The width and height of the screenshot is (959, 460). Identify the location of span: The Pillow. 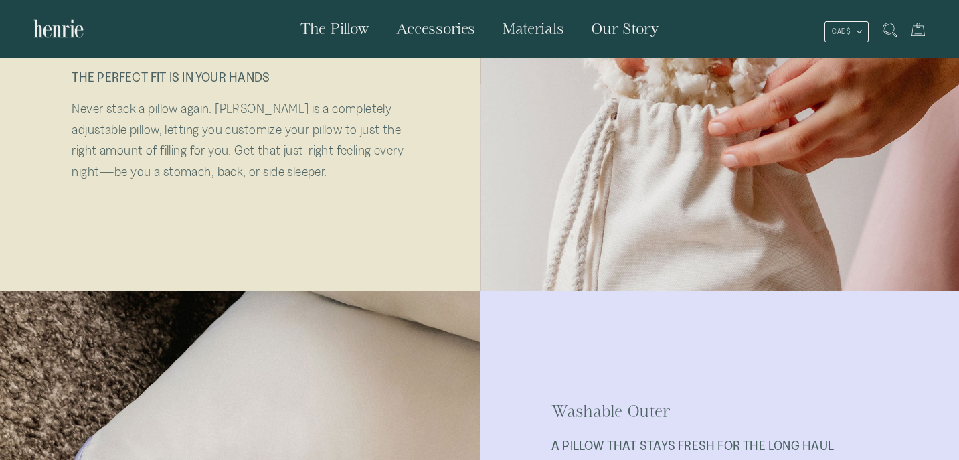
(334, 28).